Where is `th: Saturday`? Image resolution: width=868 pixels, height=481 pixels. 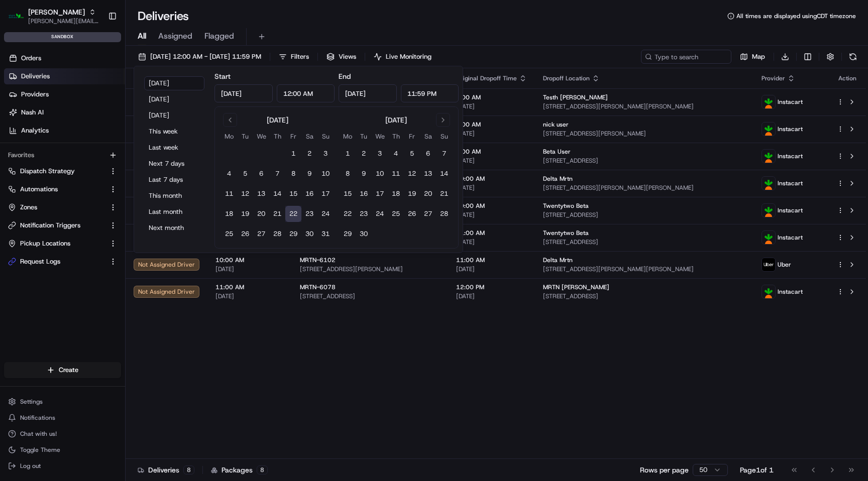
th: Saturday is located at coordinates (428, 136).